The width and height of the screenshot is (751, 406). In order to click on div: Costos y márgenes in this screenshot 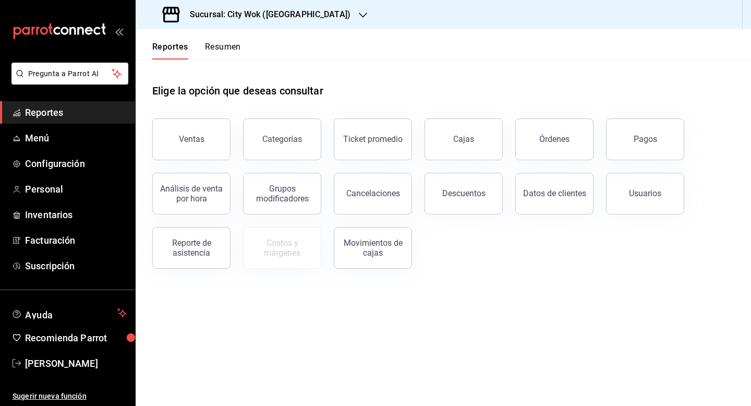, I will do `click(282, 248)`.